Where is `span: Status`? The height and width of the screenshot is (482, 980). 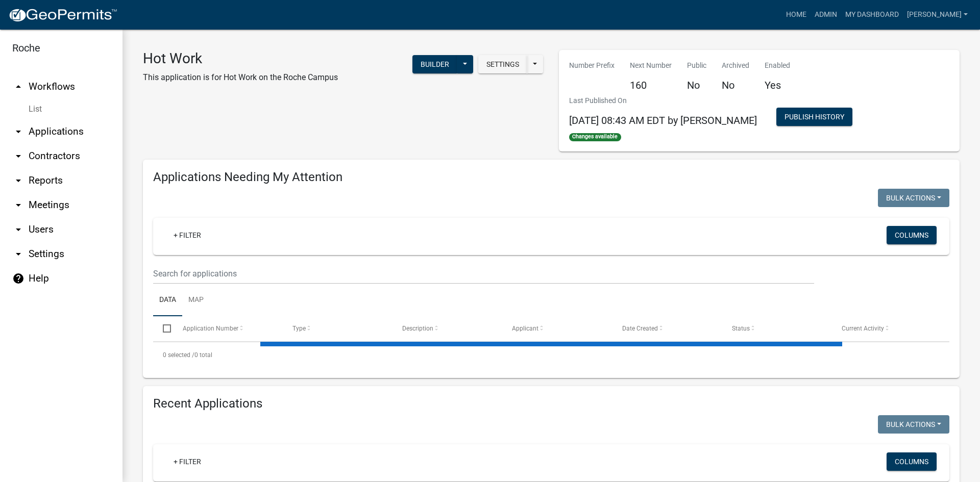 span: Status is located at coordinates (741, 328).